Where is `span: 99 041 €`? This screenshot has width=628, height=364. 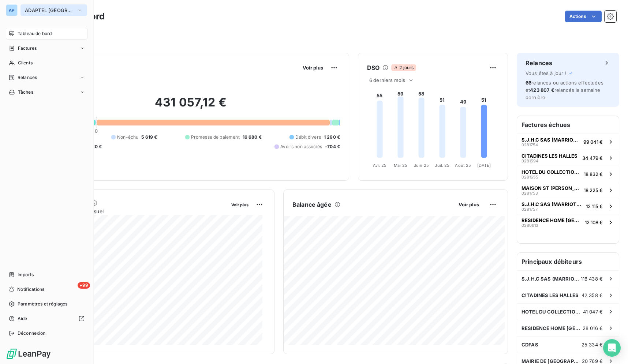 span: 99 041 € is located at coordinates (593, 142).